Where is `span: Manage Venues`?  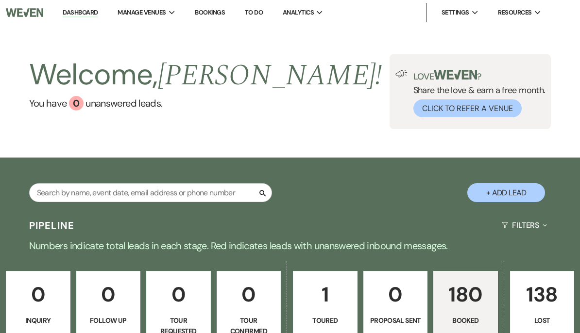
span: Manage Venues is located at coordinates (141, 13).